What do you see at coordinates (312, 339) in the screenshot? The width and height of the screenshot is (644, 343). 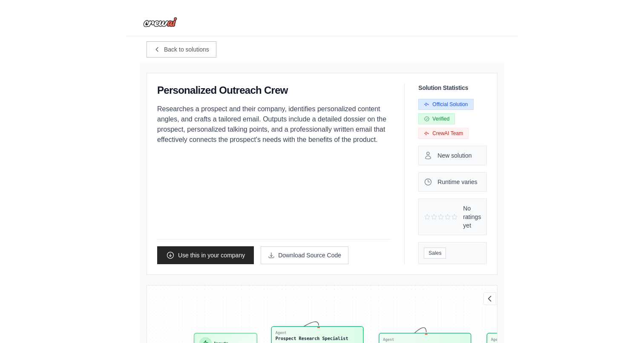 I see `div: Prospect Research Specialist` at bounding box center [312, 339].